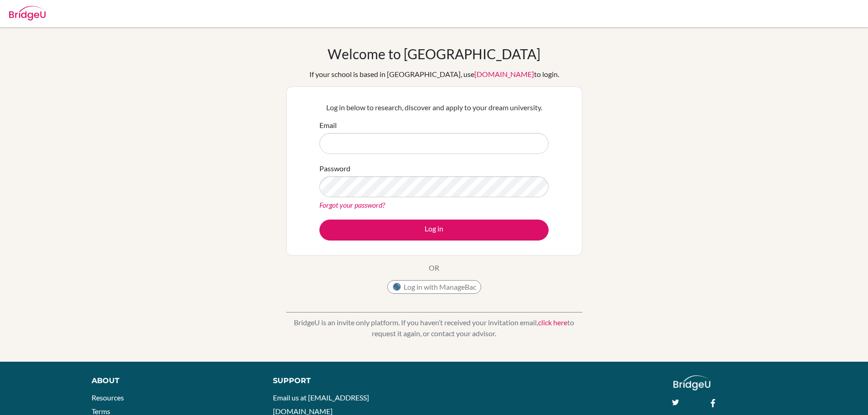 This screenshot has width=868, height=415. I want to click on div: Support, so click(348, 381).